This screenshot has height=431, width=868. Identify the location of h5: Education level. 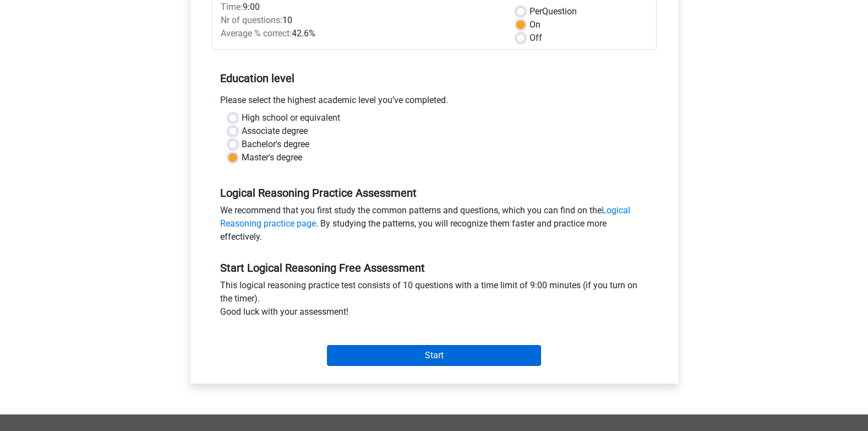
(434, 78).